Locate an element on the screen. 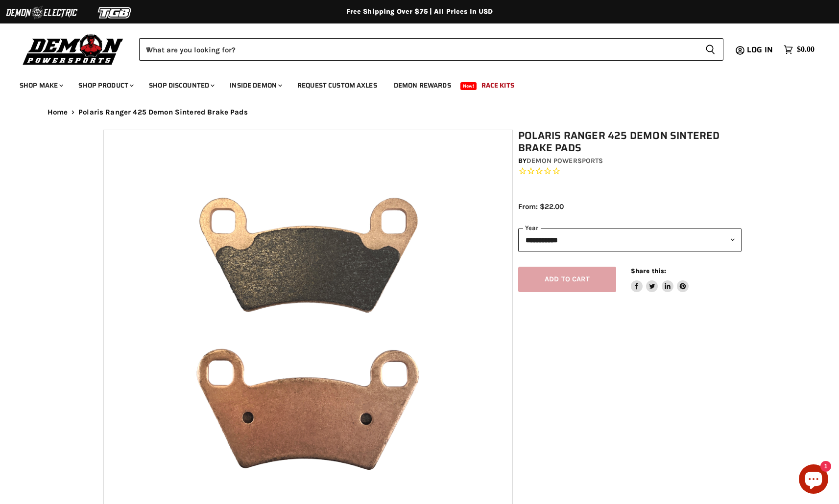 This screenshot has height=504, width=839. aside: Share this: is located at coordinates (659, 279).